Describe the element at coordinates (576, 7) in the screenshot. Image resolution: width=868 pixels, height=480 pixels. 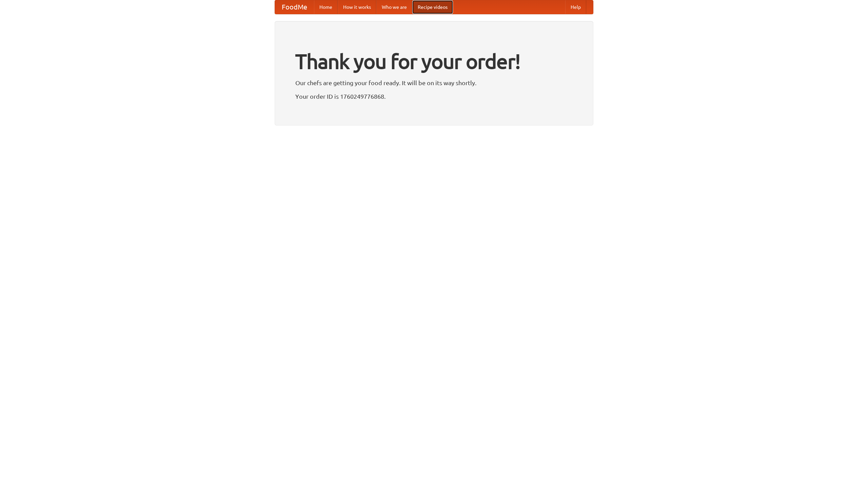
I see `a: Help` at that location.